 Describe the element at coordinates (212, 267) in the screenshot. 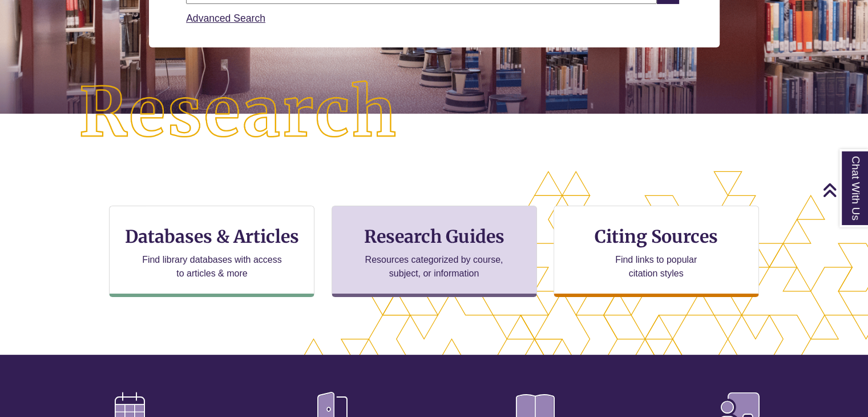

I see `p: Find library databases with access to articles & more` at that location.